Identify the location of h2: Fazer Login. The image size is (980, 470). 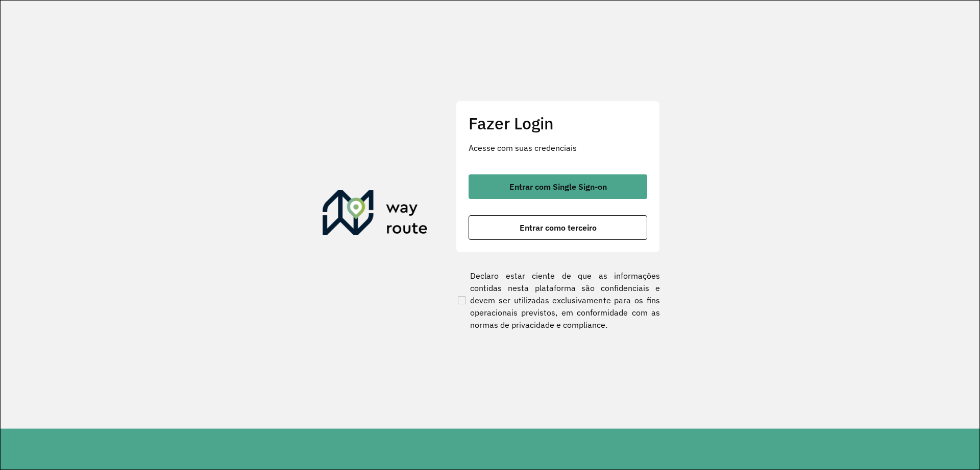
(558, 123).